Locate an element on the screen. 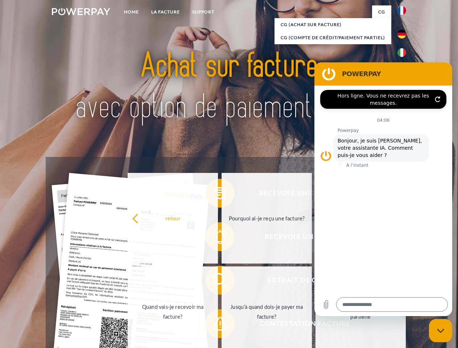 The height and width of the screenshot is (348, 458). p: Ce chat est enregistré à l’aide d’un service cloud et est soumis aux conditions de notre . is located at coordinates (69, 38).